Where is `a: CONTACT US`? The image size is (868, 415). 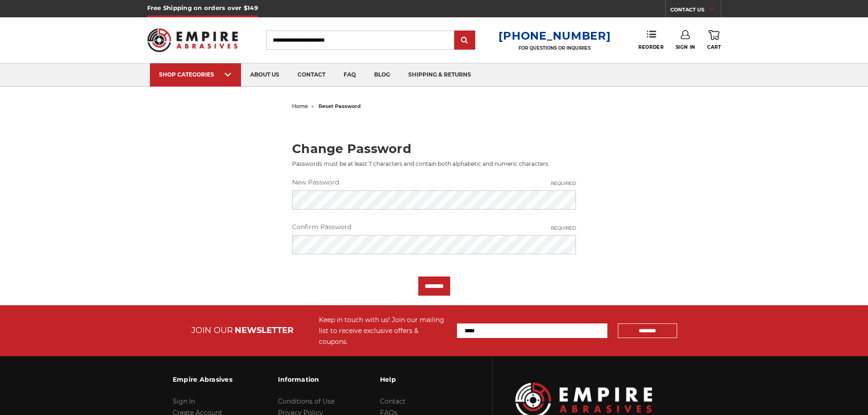 a: CONTACT US is located at coordinates (695, 11).